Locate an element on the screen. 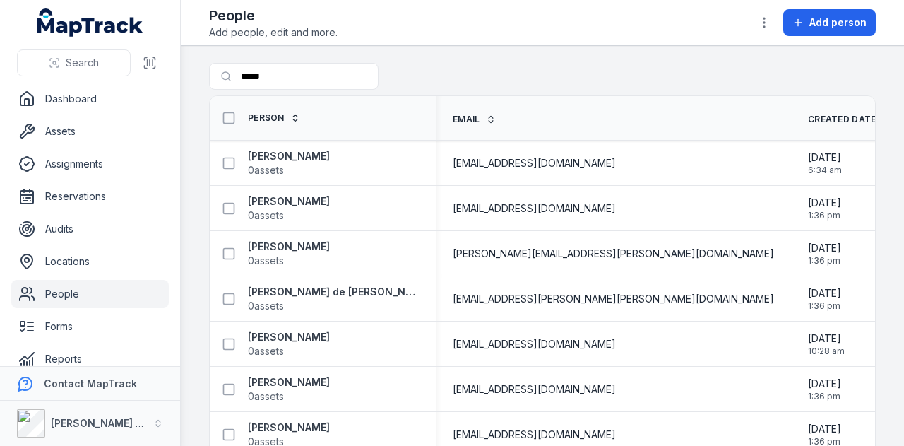 This screenshot has width=904, height=446. button: Search is located at coordinates (73, 63).